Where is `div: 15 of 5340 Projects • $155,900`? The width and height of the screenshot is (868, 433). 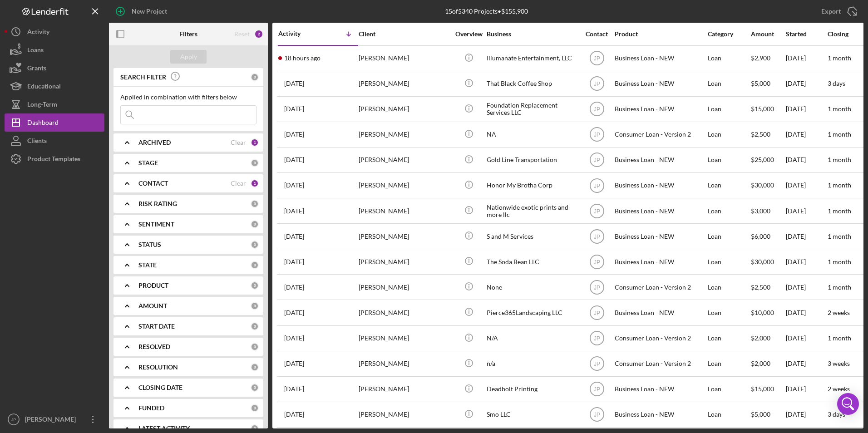
div: 15 of 5340 Projects • $155,900 is located at coordinates (486, 12).